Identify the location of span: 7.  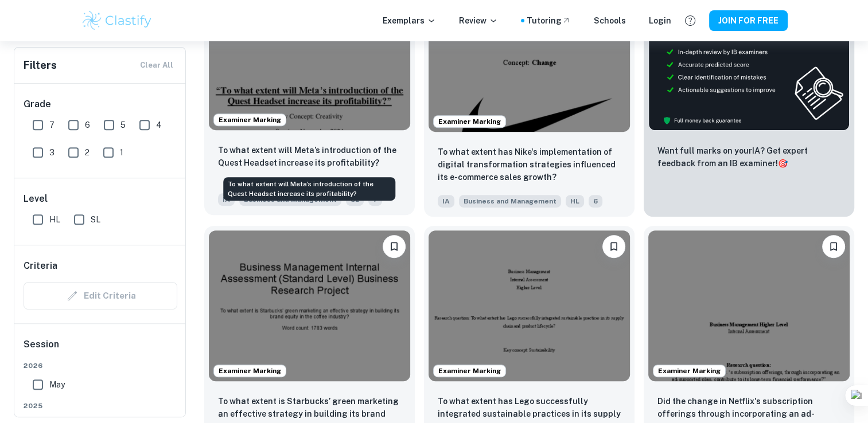
(52, 125).